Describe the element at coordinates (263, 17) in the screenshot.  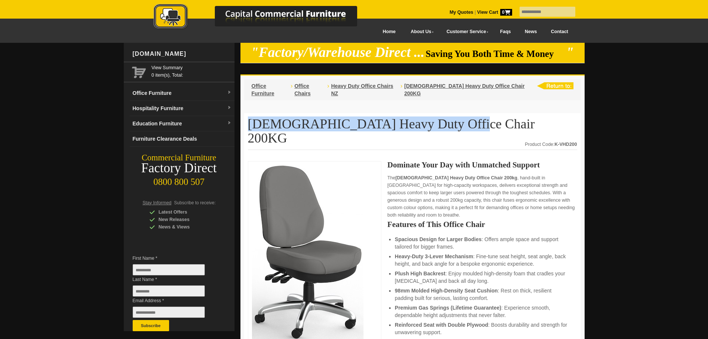
I see `img: Capital Commercial Furniture Logo` at that location.